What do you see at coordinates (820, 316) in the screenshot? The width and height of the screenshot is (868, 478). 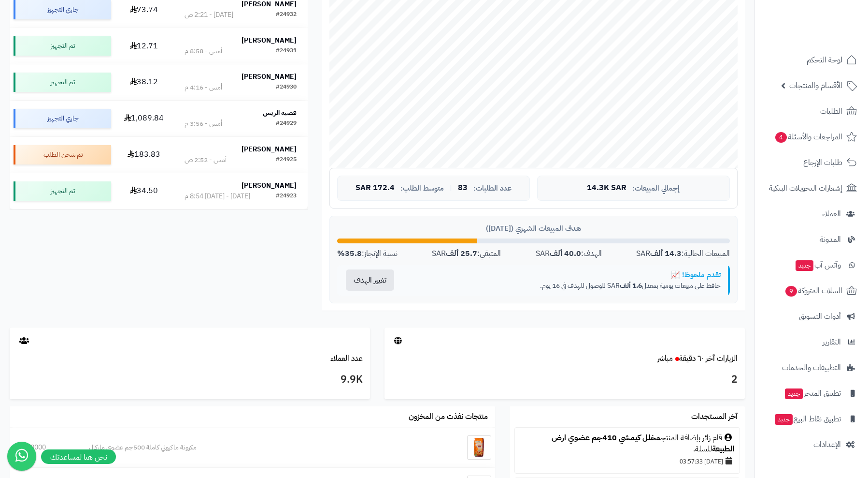 I see `span: أدوات التسويق` at bounding box center [820, 316].